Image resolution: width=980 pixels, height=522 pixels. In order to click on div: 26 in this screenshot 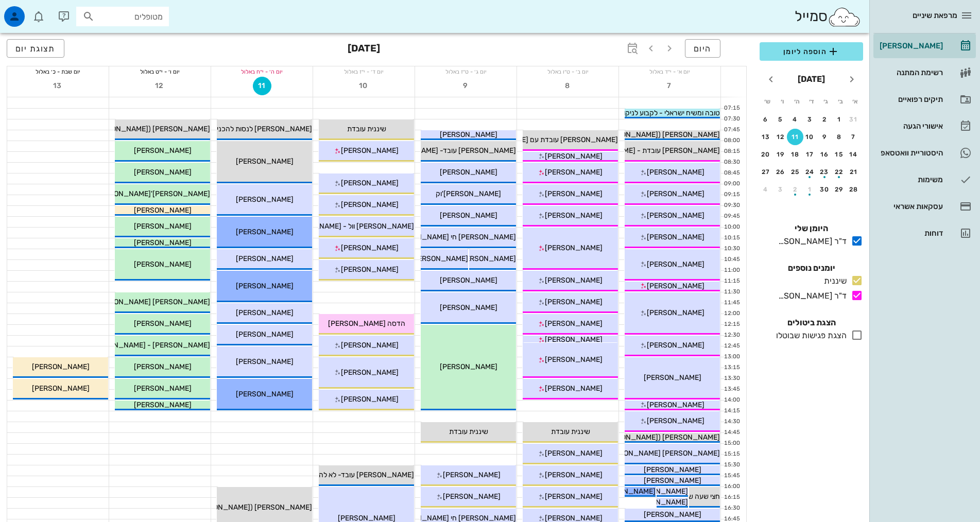, I will do `click(781, 172)`.